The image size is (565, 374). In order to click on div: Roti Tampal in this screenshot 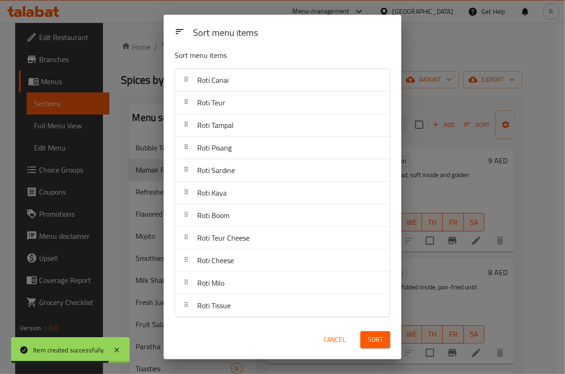, I will do `click(282, 125)`.